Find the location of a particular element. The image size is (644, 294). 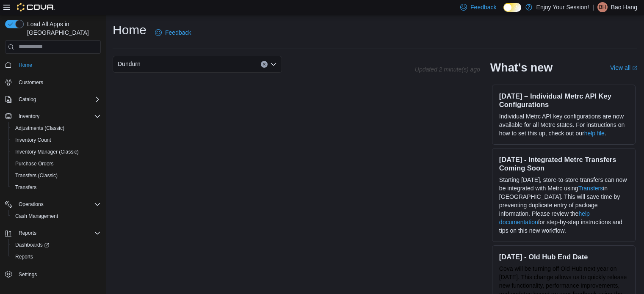

a: Inventory Count is located at coordinates (33, 140).